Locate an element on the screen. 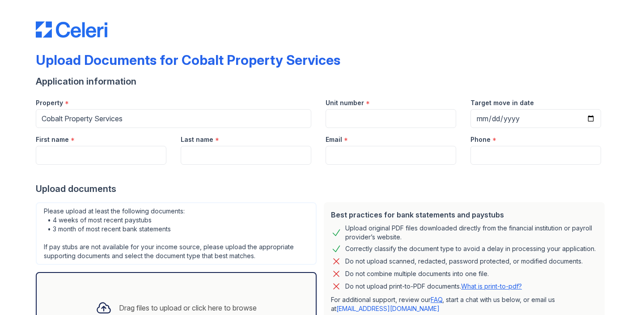  label: First name is located at coordinates (53, 139).